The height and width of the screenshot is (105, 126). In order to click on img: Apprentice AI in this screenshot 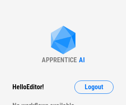, I will do `click(63, 41)`.